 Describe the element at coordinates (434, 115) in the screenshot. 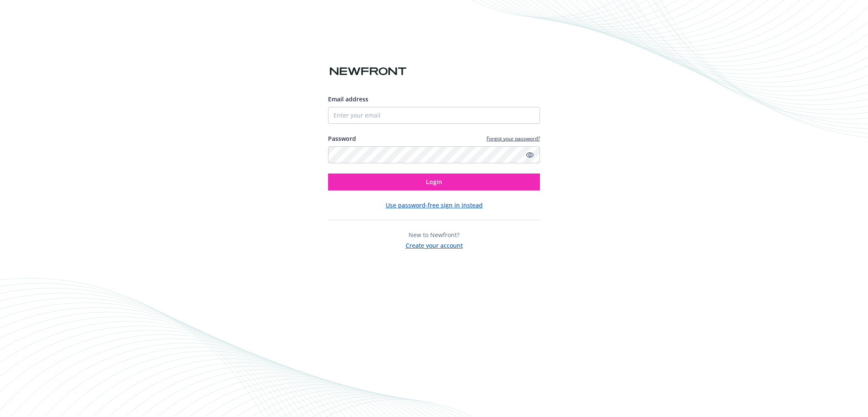

I see `input: Enter your email` at that location.